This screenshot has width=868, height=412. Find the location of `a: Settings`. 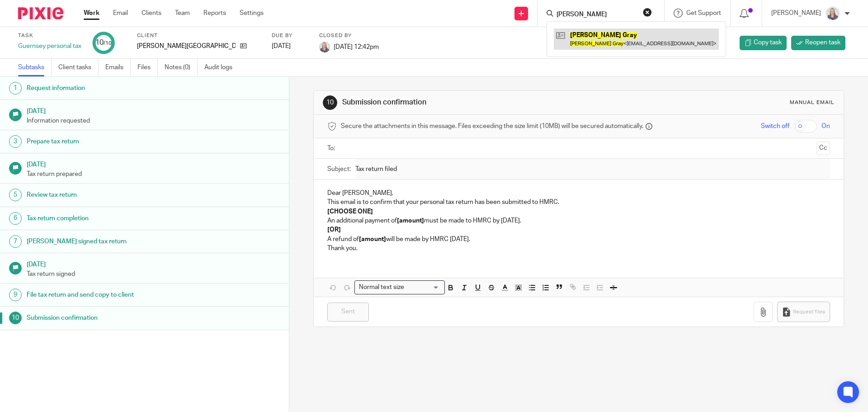

a: Settings is located at coordinates (251, 13).